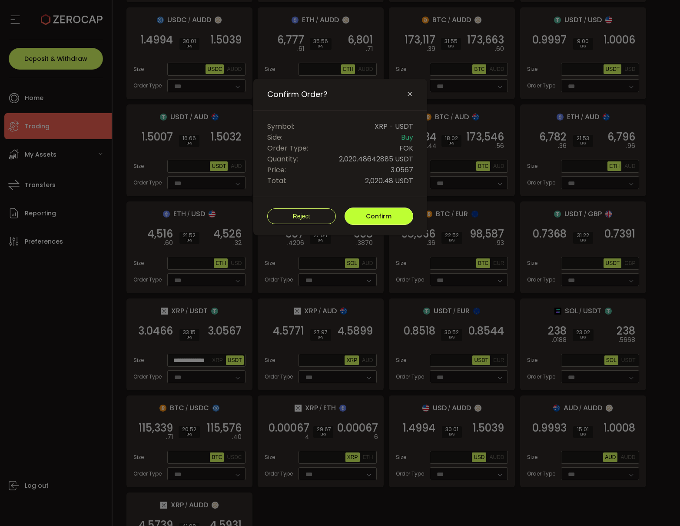 The image size is (680, 526). What do you see at coordinates (629, 479) in the screenshot?
I see `div: Chat Widget` at bounding box center [629, 479].